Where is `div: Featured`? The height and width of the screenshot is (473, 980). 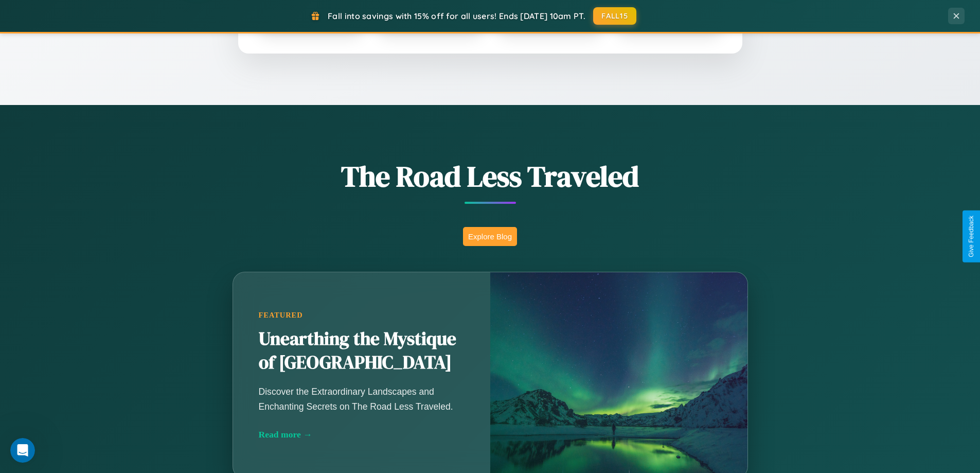
div: Featured is located at coordinates (361, 315).